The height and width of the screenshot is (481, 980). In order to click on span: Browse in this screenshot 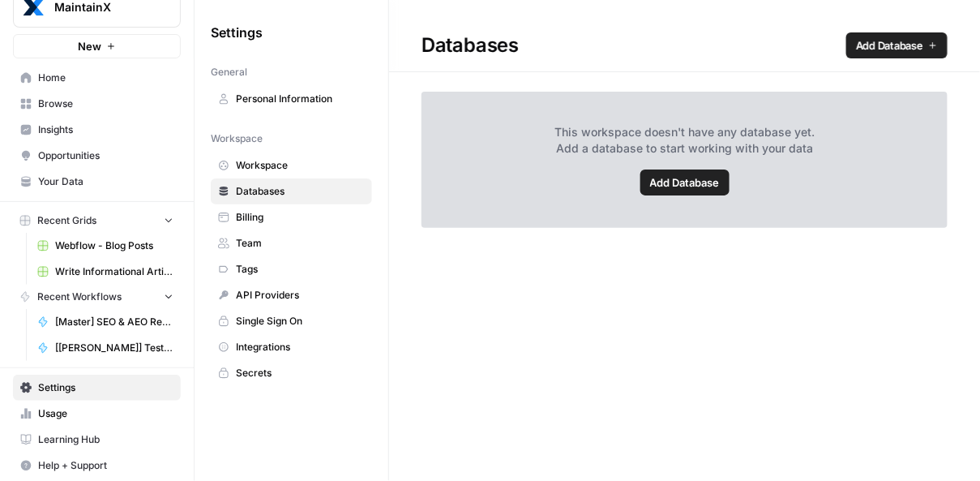, I will do `click(105, 104)`.